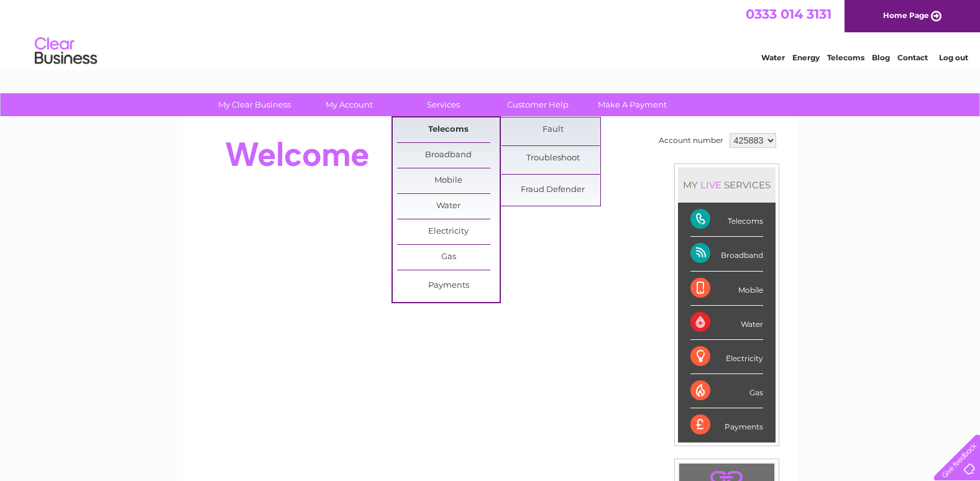 This screenshot has height=481, width=980. Describe the element at coordinates (727, 184) in the screenshot. I see `div: MY SERVICES` at that location.